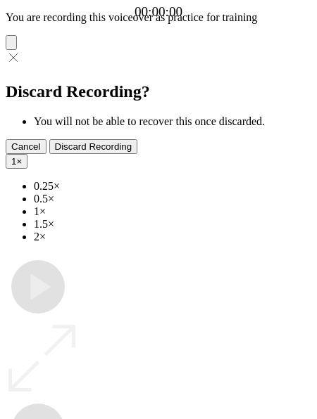  I want to click on li: You will not be able to recover this once discarded., so click(172, 122).